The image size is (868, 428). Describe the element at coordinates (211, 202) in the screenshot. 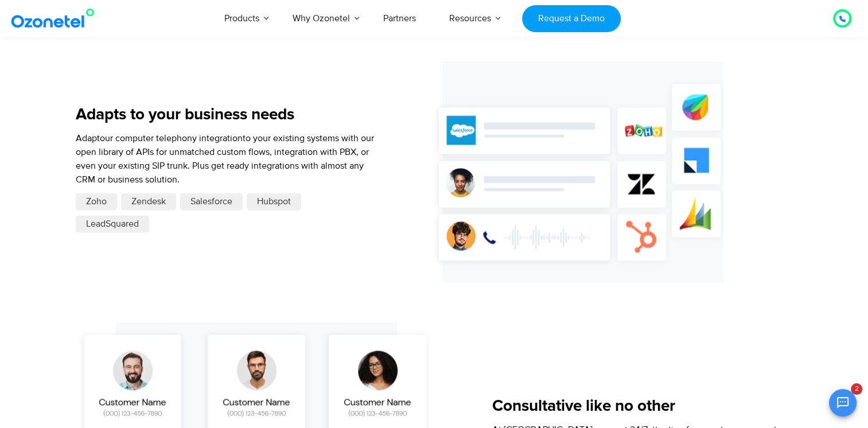

I see `span: Salesforce` at that location.